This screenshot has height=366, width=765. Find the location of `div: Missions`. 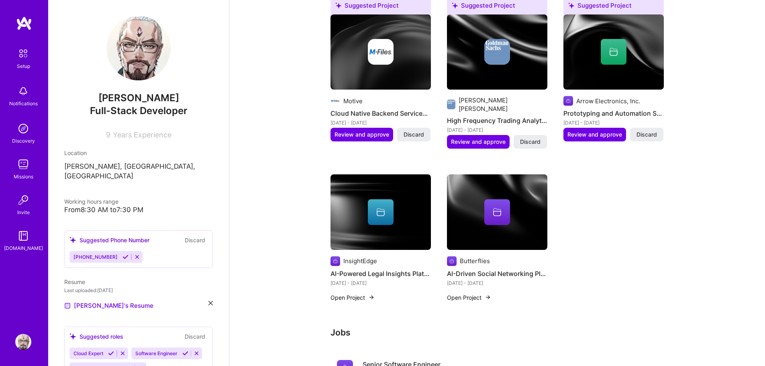

div: Missions is located at coordinates (23, 176).